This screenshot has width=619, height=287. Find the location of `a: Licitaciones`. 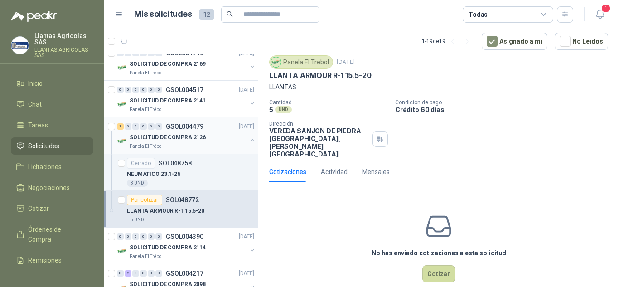

a: Licitaciones is located at coordinates (52, 167).